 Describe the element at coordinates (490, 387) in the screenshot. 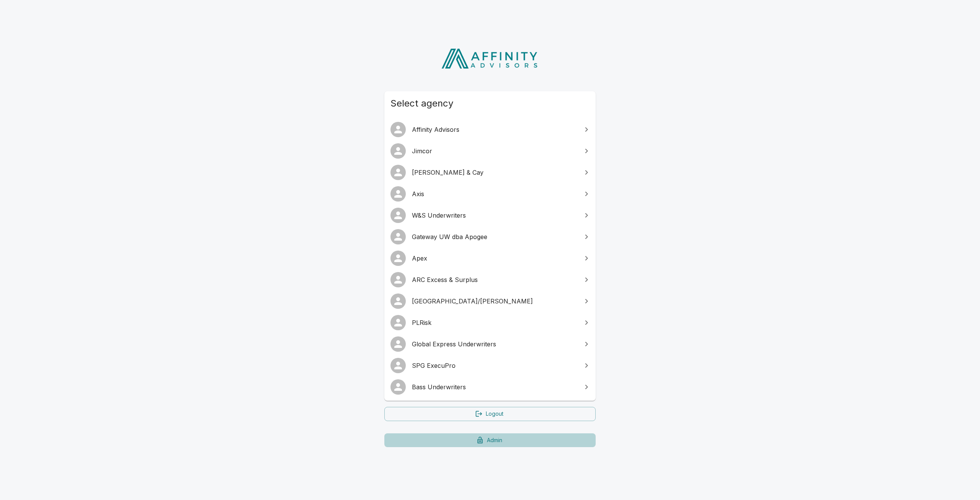

I see `a: Bass Underwriters` at that location.